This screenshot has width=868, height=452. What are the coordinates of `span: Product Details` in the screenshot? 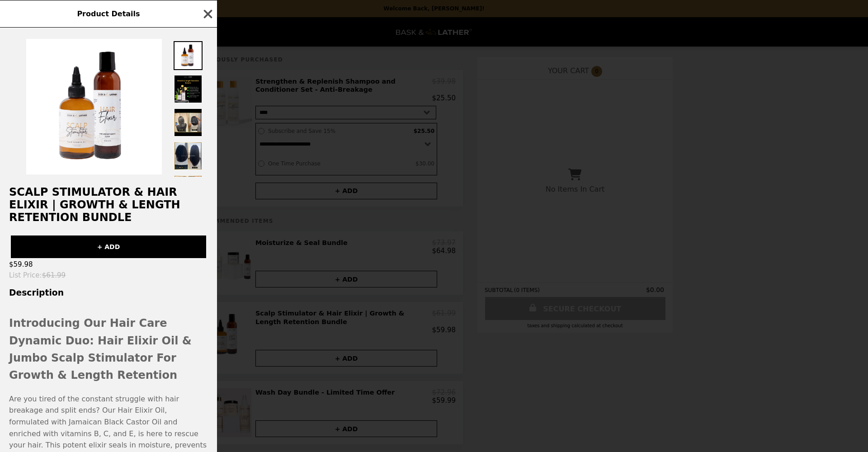 It's located at (108, 14).